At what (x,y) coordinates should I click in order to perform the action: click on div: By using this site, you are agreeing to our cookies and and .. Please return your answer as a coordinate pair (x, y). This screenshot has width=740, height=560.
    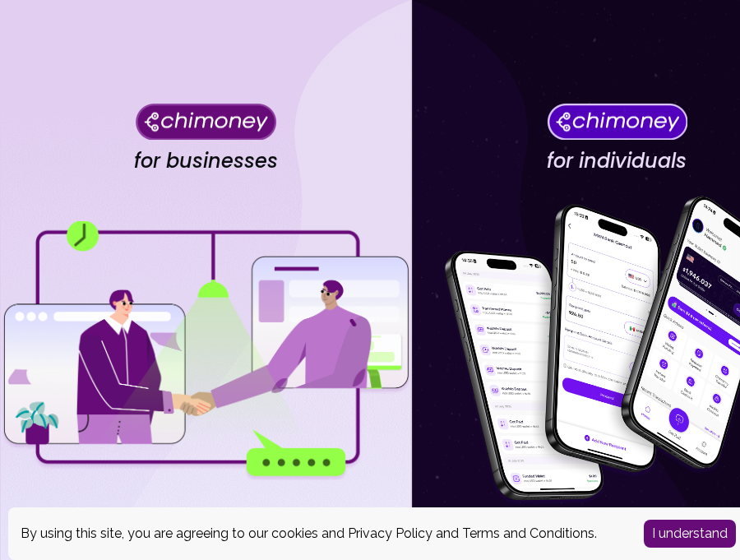
    Looking at the image, I should click on (320, 534).